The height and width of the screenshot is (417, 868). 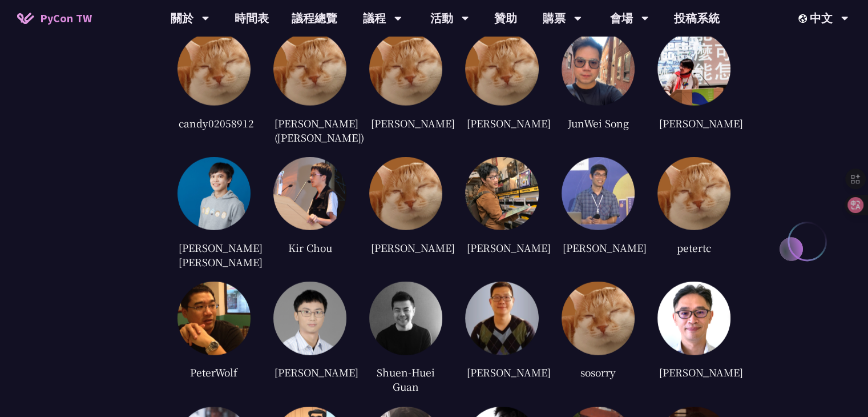 What do you see at coordinates (310, 194) in the screenshot?
I see `img: 1422dbae1f7d1b7c846d16e7791cd687.jpg` at bounding box center [310, 194].